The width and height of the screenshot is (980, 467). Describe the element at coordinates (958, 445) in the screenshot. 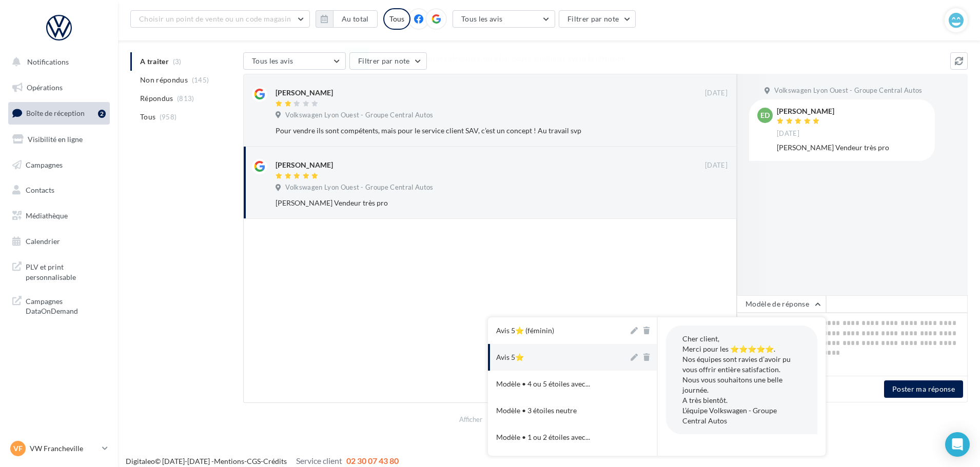

I see `div: Open Intercom Messenger` at that location.